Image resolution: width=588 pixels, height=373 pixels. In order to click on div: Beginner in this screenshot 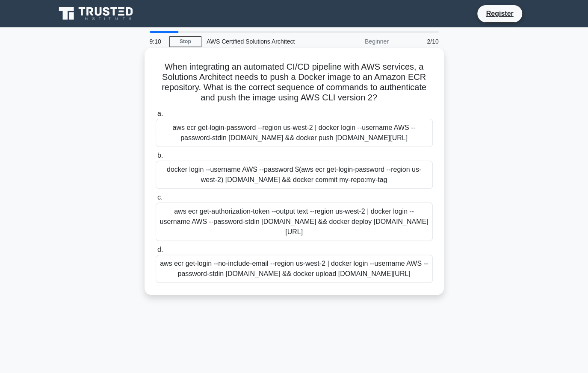, I will do `click(356, 41)`.